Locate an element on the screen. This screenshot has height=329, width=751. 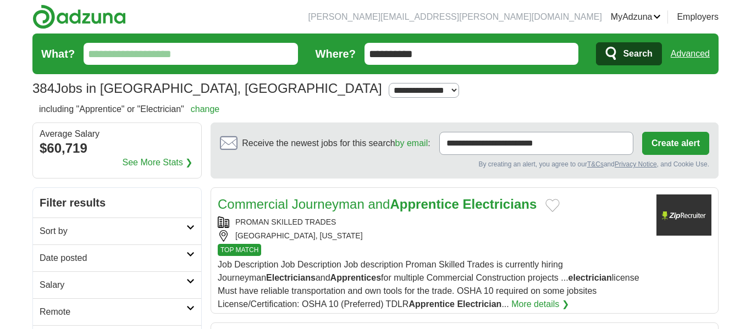
h2: Salary is located at coordinates (113, 285).